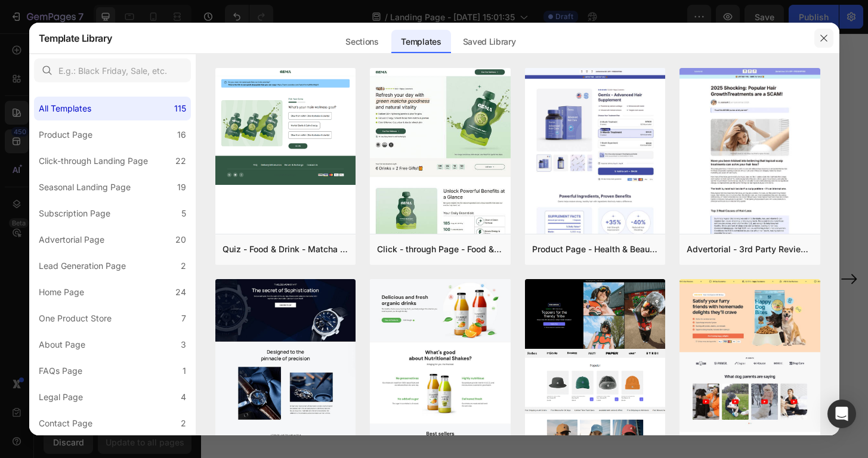 The width and height of the screenshot is (868, 458). Describe the element at coordinates (183, 213) in the screenshot. I see `div: 5` at that location.